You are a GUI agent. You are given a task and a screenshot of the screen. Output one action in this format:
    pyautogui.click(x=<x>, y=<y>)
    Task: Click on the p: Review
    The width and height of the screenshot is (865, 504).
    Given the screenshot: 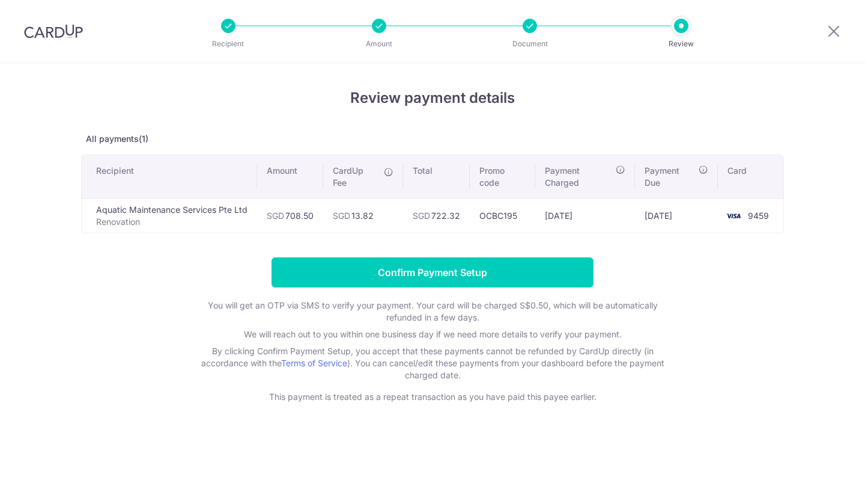 What is the action you would take?
    pyautogui.click(x=681, y=44)
    